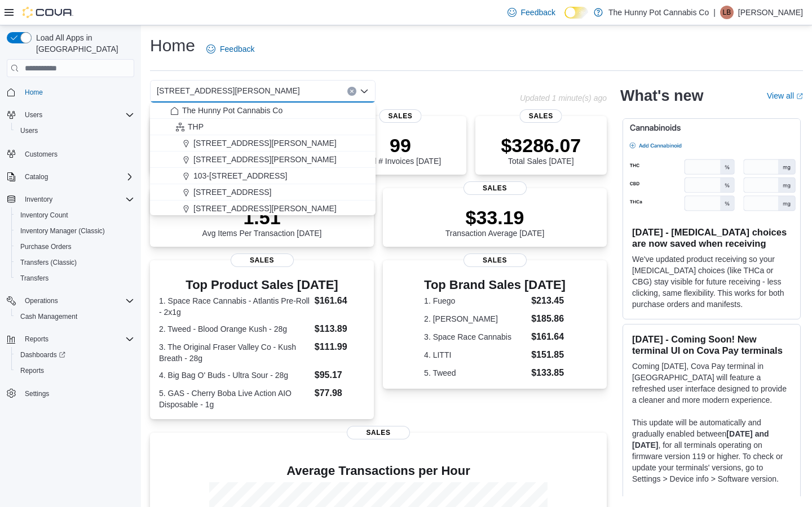 The image size is (812, 507). Describe the element at coordinates (75, 231) in the screenshot. I see `button: Inventory Manager (Classic)` at that location.